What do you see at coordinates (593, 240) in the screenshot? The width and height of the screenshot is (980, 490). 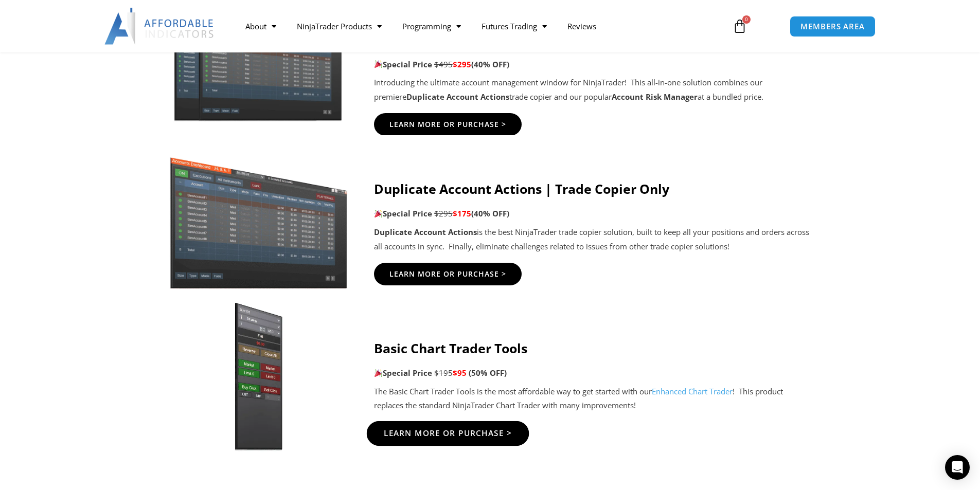 I see `p: is the best NinjaTrader trade copier solution, built to keep all your positions and orders across...` at bounding box center [593, 240].